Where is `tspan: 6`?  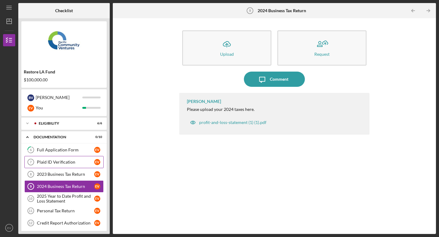 tspan: 6 is located at coordinates (31, 150).